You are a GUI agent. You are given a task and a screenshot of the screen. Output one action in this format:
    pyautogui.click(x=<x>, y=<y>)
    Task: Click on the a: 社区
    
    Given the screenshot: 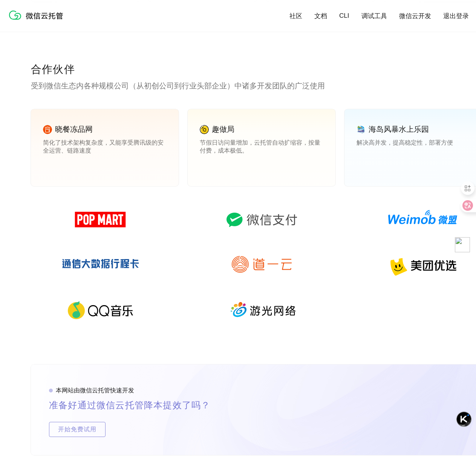 What is the action you would take?
    pyautogui.click(x=296, y=16)
    